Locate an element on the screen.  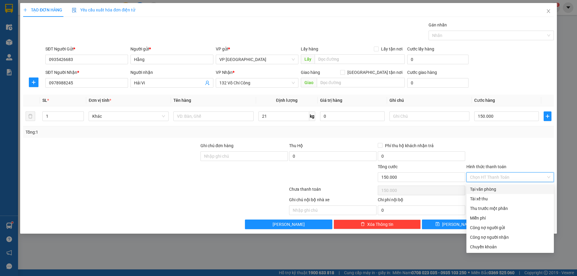
div: VP gửi is located at coordinates (257, 49).